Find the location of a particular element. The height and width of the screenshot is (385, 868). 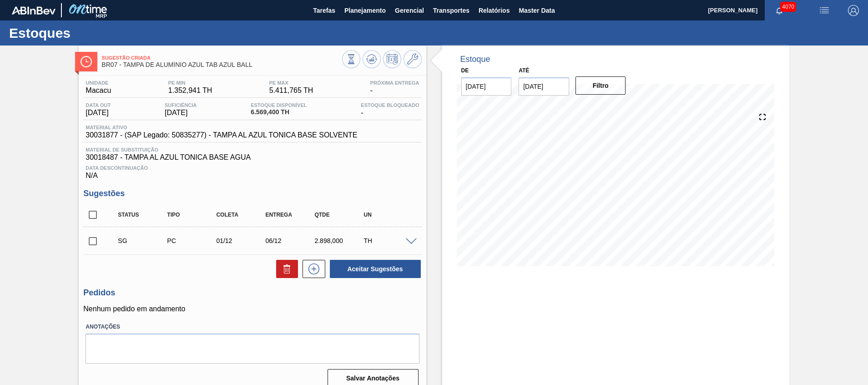

span: 6.569,400 TH is located at coordinates (279, 112).